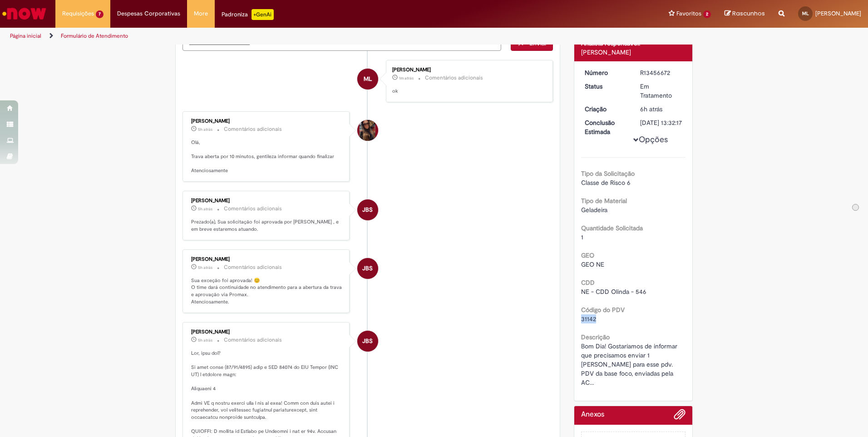  I want to click on img: ServiceNow, so click(24, 14).